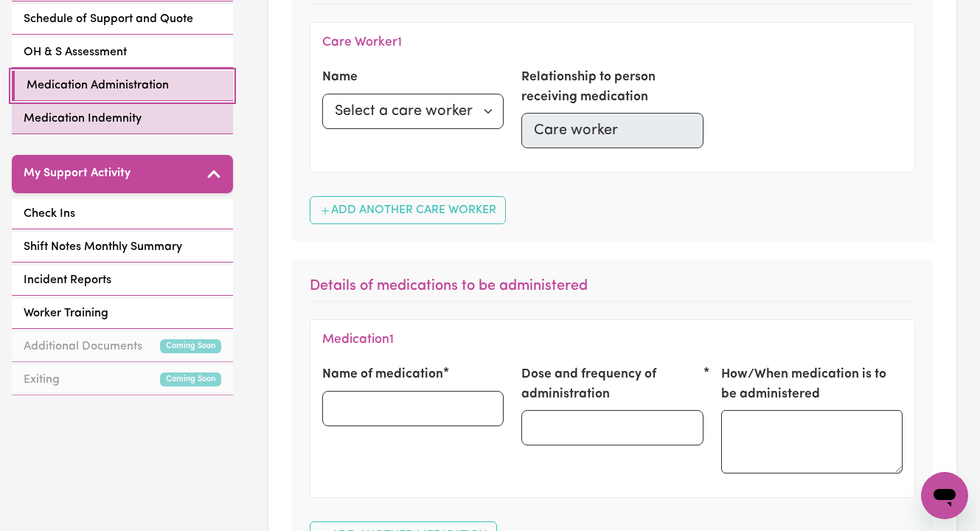  I want to click on a: ExitingComing Soon, so click(122, 380).